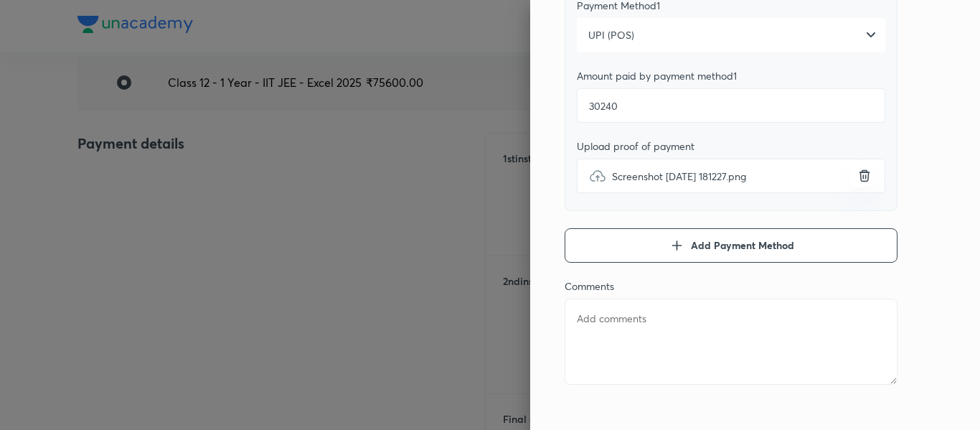 This screenshot has width=980, height=430. I want to click on input: Add amount, so click(731, 106).